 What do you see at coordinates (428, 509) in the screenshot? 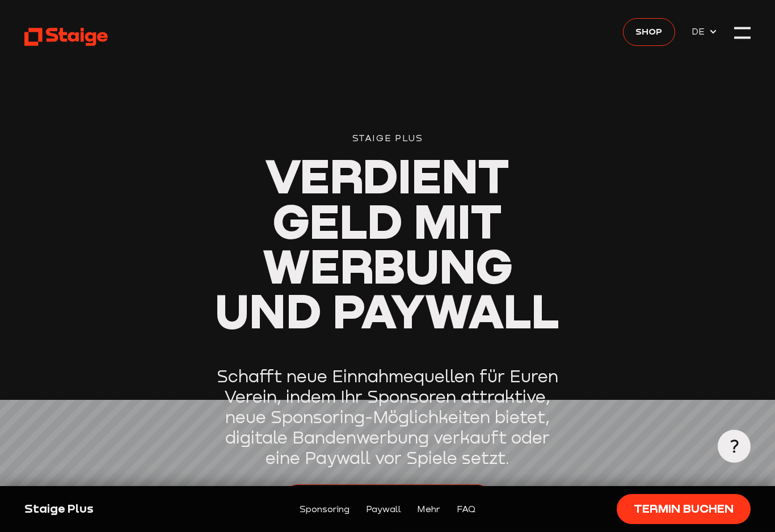
I see `a: Mehr` at bounding box center [428, 509].